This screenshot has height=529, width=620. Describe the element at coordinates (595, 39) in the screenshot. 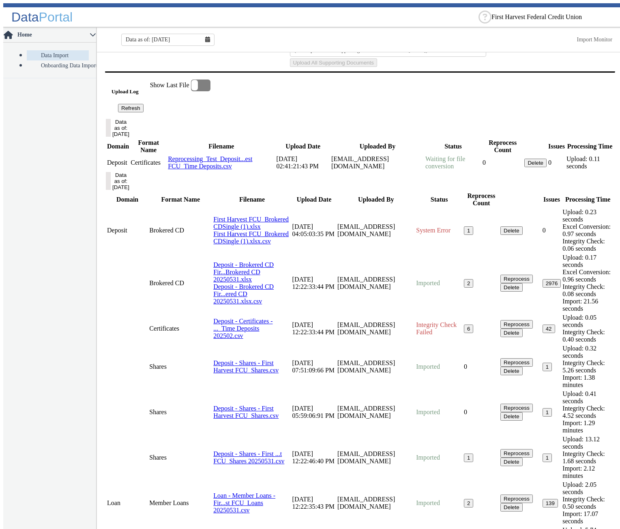

I see `a: This is available for Darling Employees only` at that location.